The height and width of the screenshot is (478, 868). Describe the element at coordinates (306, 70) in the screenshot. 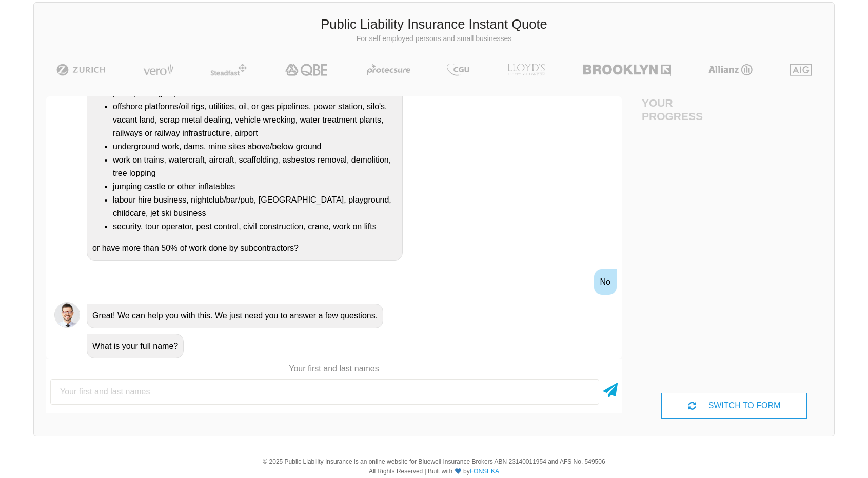

I see `img: QBE | Public Liability Insurance` at that location.